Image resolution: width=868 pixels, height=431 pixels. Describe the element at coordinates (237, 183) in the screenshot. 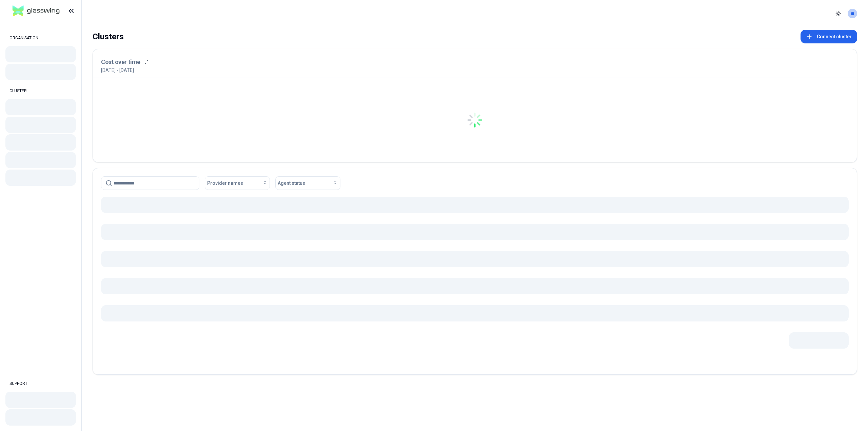

I see `button: Provider names` at that location.